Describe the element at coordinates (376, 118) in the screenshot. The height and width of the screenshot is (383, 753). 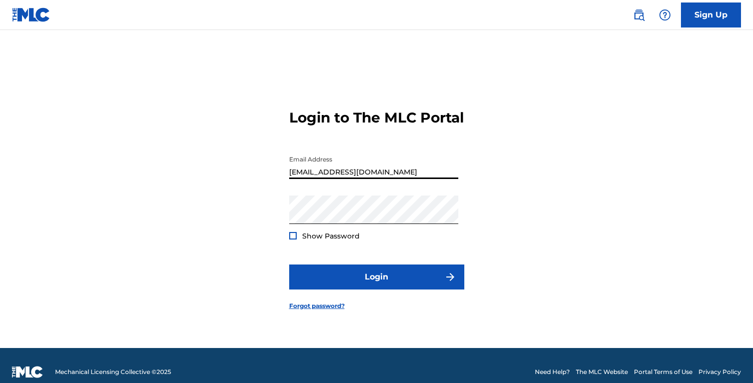
I see `h3: Login to The MLC Portal` at that location.